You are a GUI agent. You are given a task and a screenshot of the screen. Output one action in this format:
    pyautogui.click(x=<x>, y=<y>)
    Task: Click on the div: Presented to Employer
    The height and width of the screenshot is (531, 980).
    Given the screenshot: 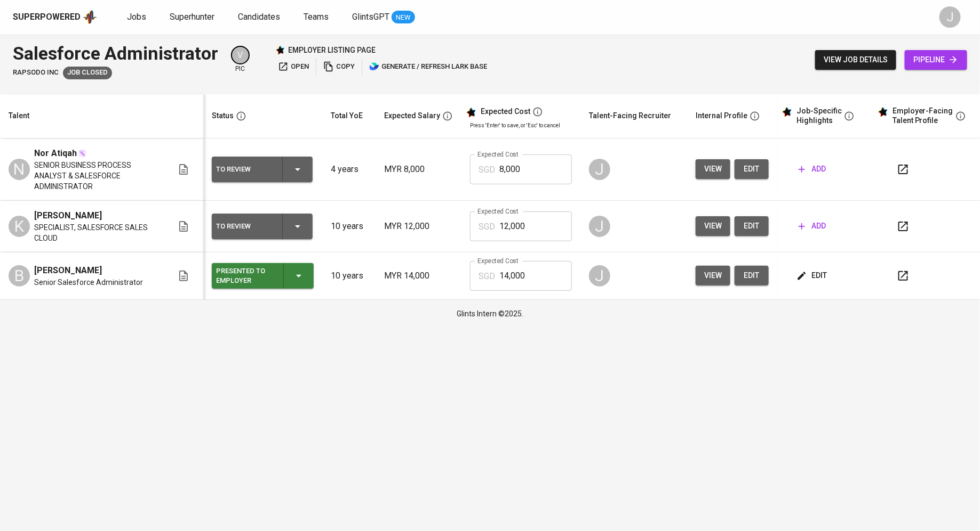 What is the action you would take?
    pyautogui.click(x=245, y=276)
    